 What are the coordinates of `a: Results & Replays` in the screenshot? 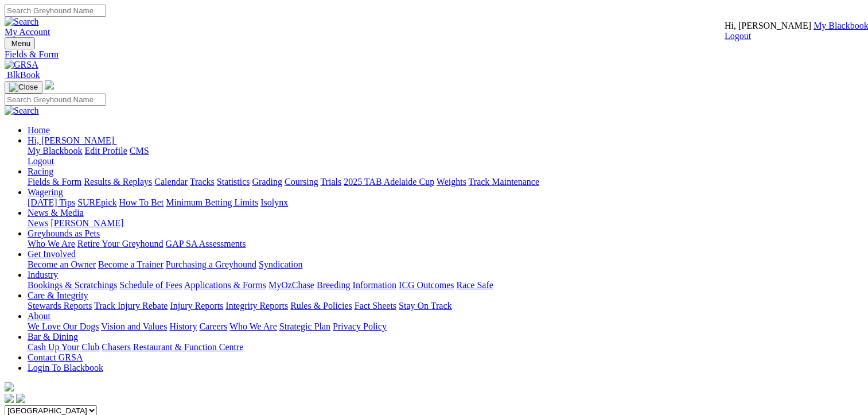 It's located at (118, 181).